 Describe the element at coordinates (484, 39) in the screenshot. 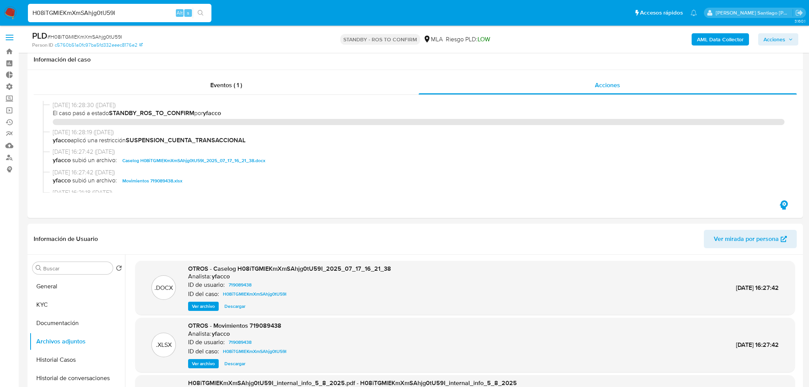

I see `span: LOW` at that location.